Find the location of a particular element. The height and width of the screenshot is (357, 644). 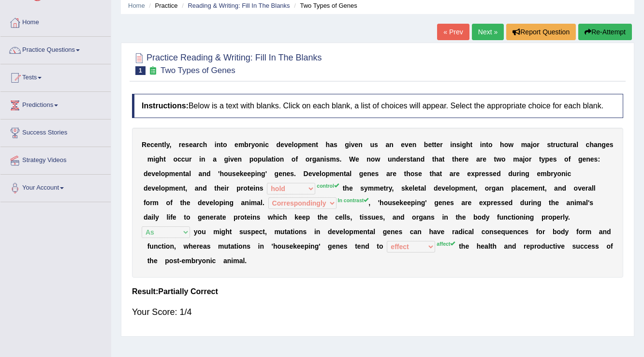

small: Two Types of Genes is located at coordinates (198, 70).